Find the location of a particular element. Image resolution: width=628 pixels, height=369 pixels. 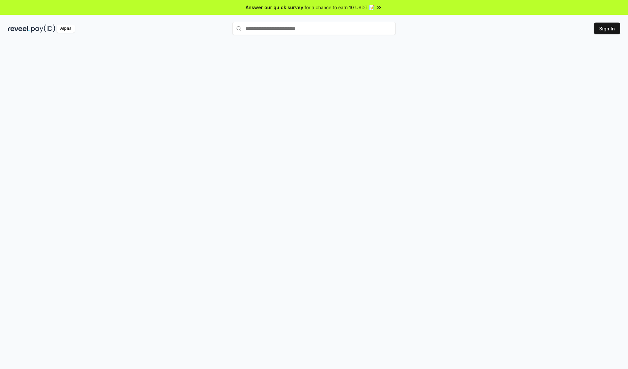

div: Alpha is located at coordinates (66, 28).